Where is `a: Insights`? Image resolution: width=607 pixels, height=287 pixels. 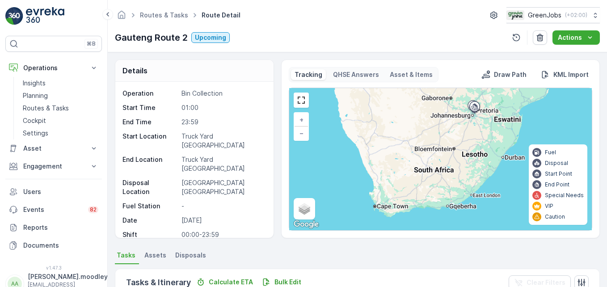 a: Insights is located at coordinates (60, 83).